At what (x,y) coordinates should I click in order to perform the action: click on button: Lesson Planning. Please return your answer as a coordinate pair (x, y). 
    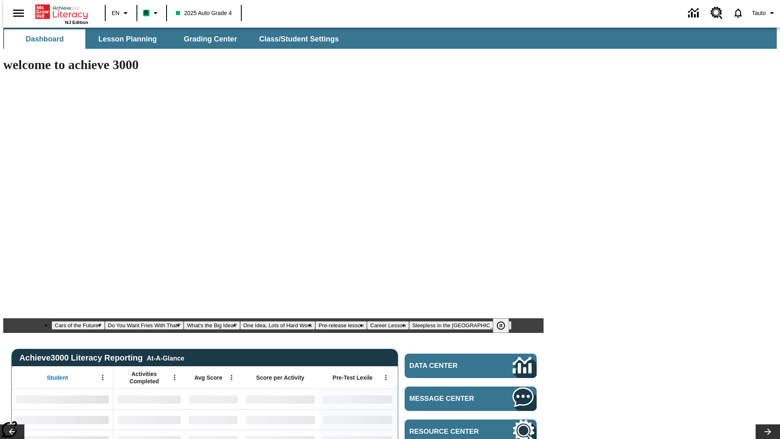
    Looking at the image, I should click on (127, 39).